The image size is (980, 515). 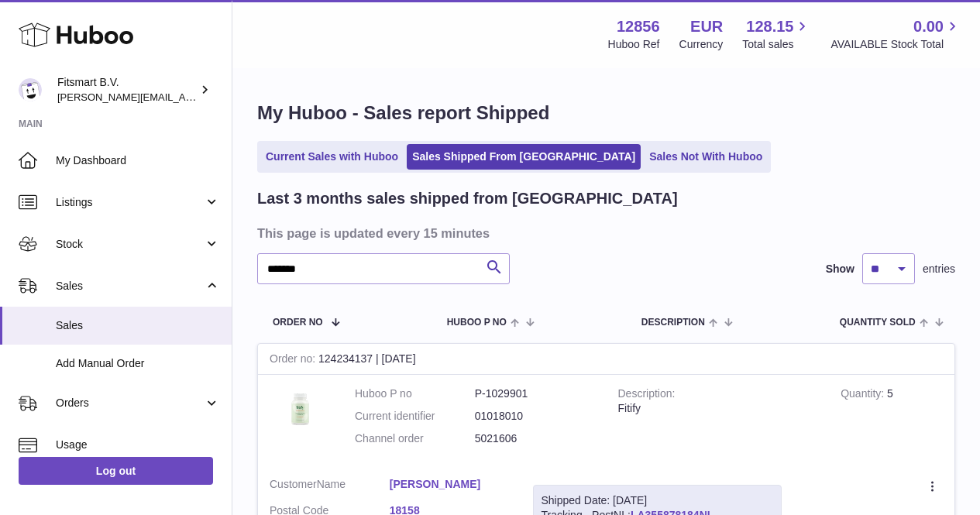 What do you see at coordinates (939, 268) in the screenshot?
I see `span: entries` at bounding box center [939, 268].